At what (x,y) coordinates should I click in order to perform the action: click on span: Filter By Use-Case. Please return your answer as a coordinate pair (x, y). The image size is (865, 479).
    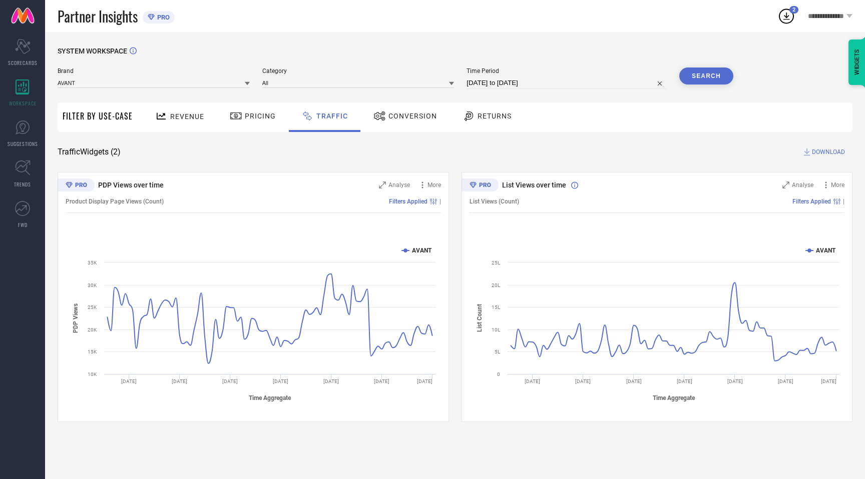
    Looking at the image, I should click on (98, 116).